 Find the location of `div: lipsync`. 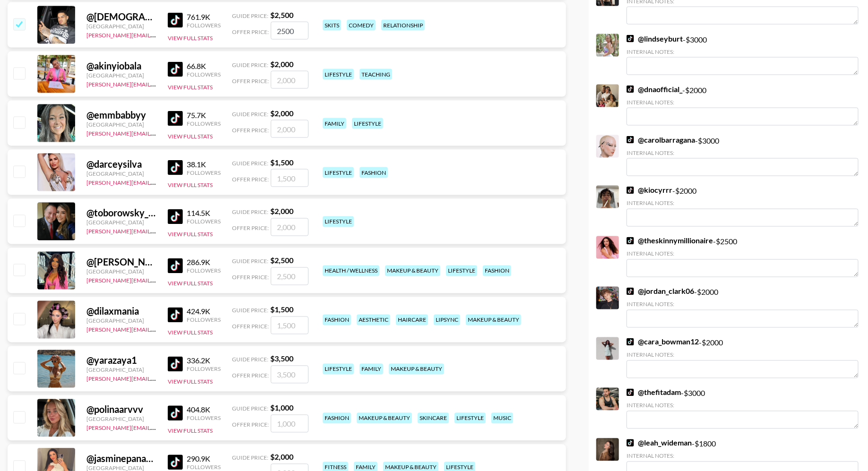

div: lipsync is located at coordinates (447, 320).